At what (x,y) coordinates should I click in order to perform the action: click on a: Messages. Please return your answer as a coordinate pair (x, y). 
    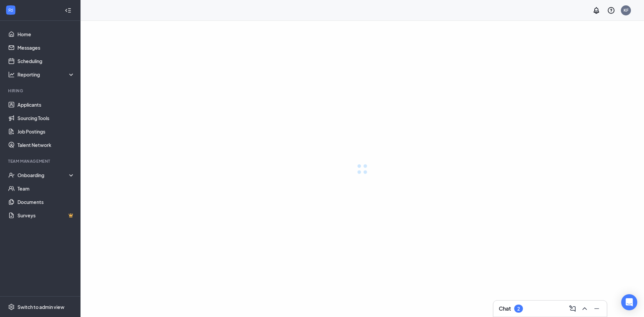
    Looking at the image, I should click on (46, 48).